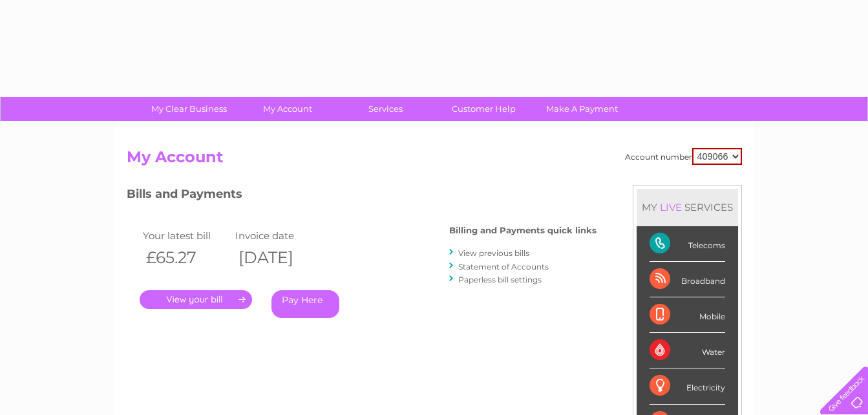 The width and height of the screenshot is (868, 415). What do you see at coordinates (483, 109) in the screenshot?
I see `a: Customer Help` at bounding box center [483, 109].